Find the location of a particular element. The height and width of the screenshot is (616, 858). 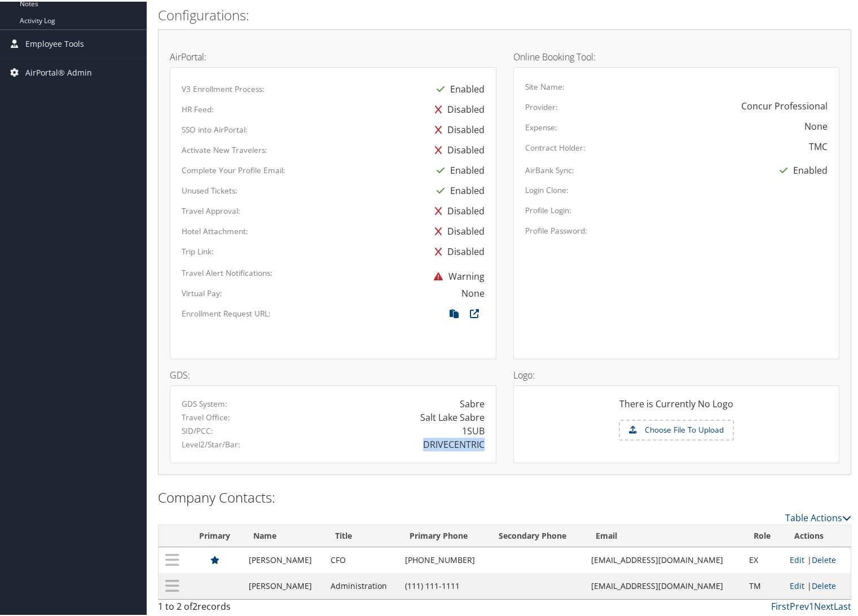

h4: Online Booking Tool: is located at coordinates (676, 55).